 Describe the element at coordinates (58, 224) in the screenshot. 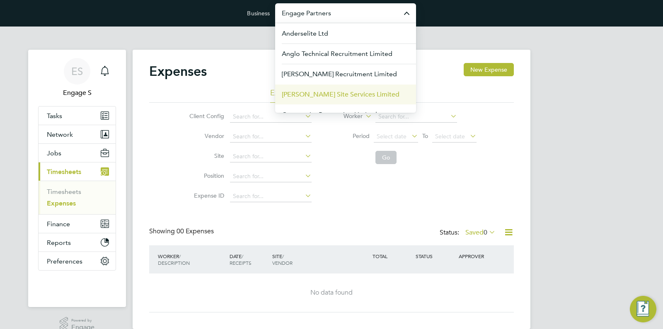

I see `span: Finance` at that location.